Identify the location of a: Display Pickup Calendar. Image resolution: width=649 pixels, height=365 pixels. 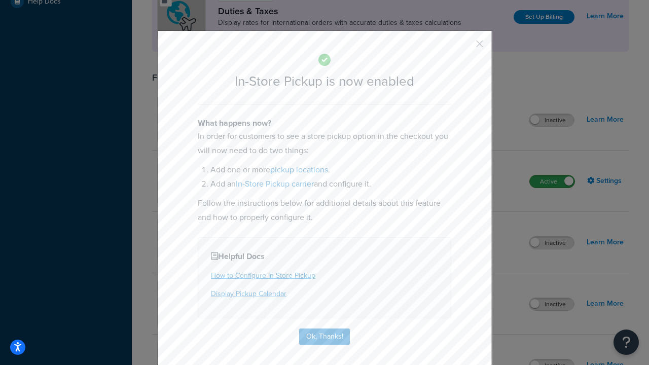
(248, 293).